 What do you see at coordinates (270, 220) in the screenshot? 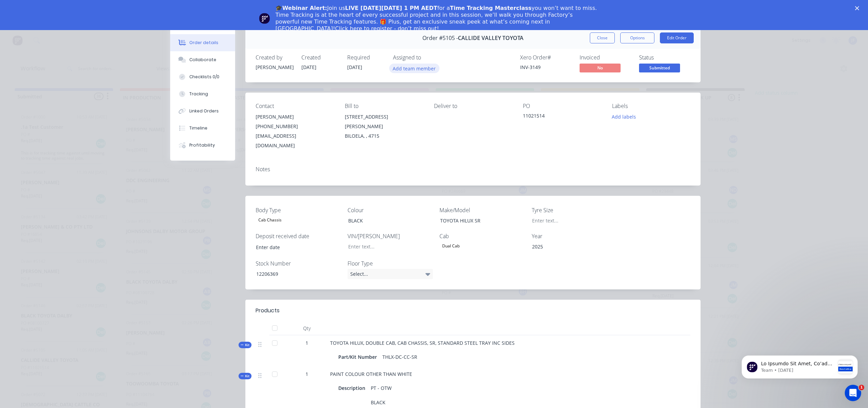
I see `div: Cab Chassis` at bounding box center [270, 220].